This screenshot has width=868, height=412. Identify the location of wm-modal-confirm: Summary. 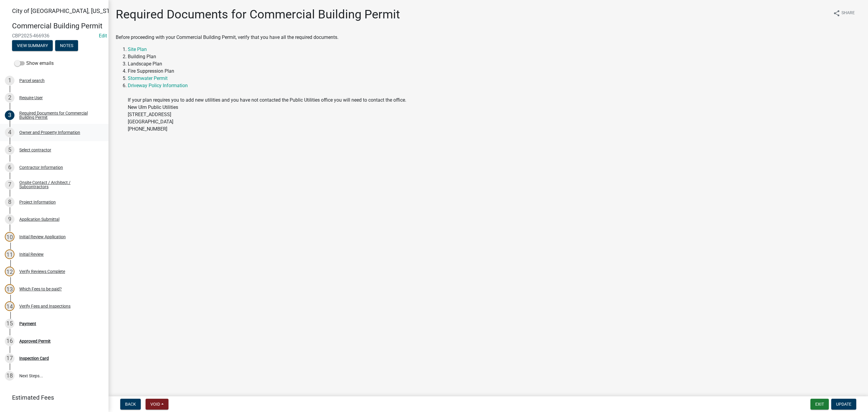
(32, 46).